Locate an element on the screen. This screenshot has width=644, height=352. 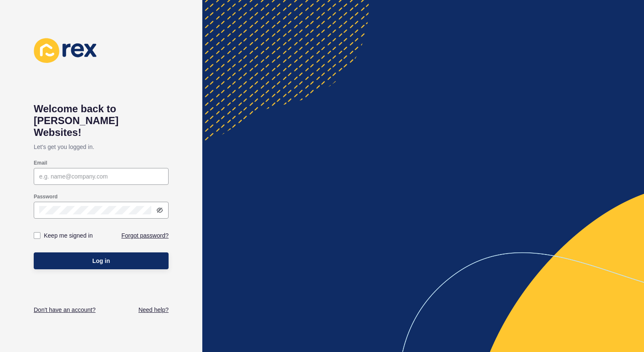
label: Keep me signed in is located at coordinates (69, 235).